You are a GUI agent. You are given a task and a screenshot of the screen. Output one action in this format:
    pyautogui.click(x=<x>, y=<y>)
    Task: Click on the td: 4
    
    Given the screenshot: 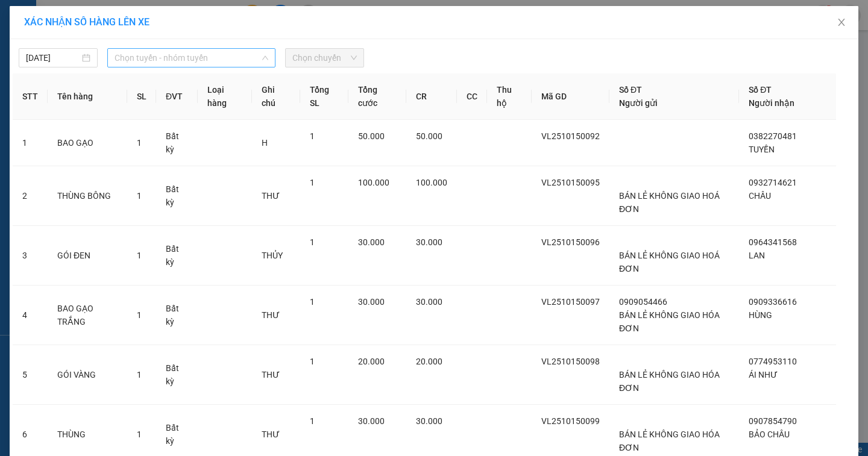 What is the action you would take?
    pyautogui.click(x=30, y=315)
    